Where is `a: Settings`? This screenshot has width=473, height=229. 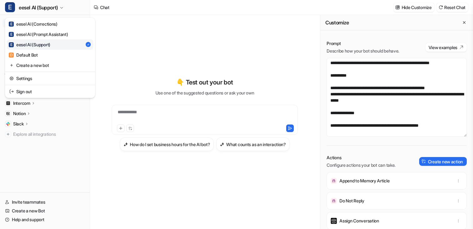
a: Settings is located at coordinates (50, 78).